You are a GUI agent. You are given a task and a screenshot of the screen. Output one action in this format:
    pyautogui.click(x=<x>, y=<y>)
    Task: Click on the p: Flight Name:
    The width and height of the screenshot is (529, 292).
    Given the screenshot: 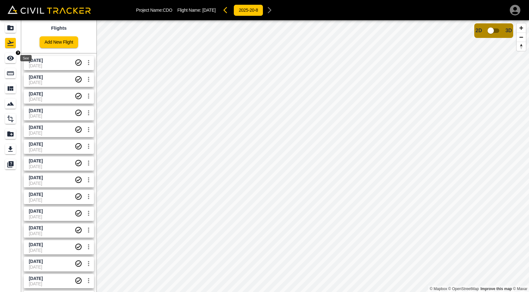 What is the action you would take?
    pyautogui.click(x=196, y=10)
    